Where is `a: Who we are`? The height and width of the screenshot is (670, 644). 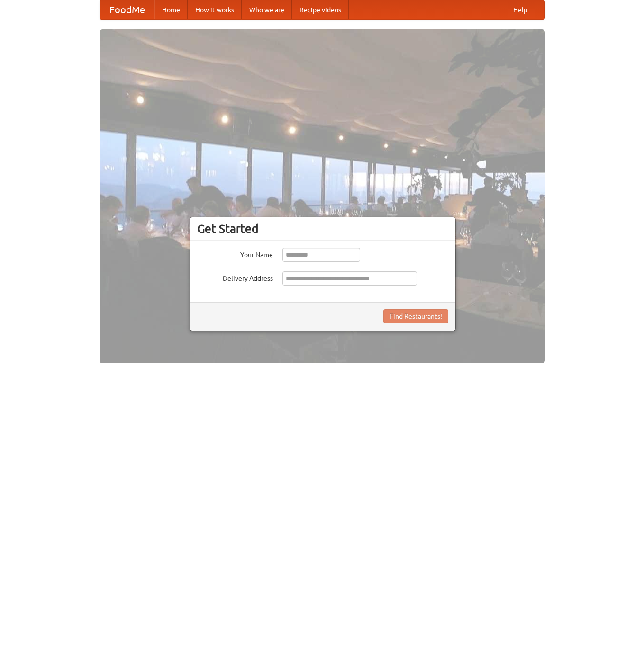 a: Who we are is located at coordinates (267, 10).